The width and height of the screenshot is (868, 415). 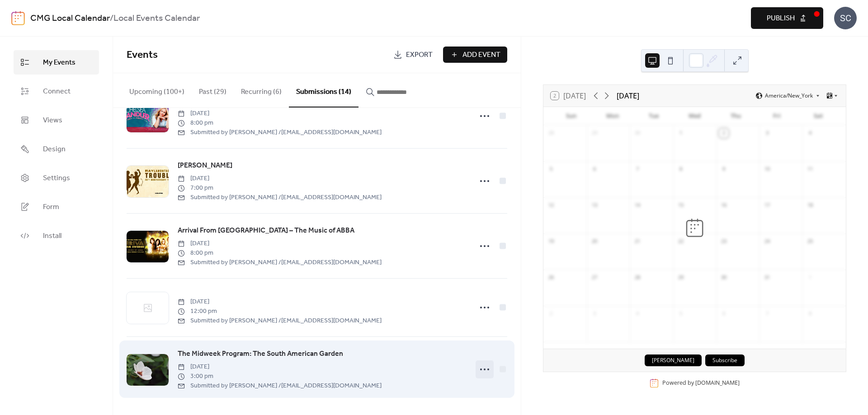 What do you see at coordinates (594, 278) in the screenshot?
I see `div: 27` at bounding box center [594, 278].